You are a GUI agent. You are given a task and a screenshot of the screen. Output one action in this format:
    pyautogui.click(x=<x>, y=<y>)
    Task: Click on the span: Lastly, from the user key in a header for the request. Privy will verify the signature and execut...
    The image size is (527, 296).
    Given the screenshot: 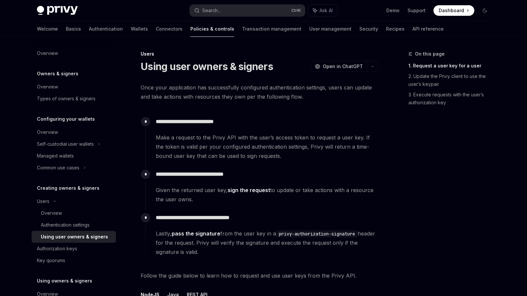 What is the action you would take?
    pyautogui.click(x=267, y=243)
    